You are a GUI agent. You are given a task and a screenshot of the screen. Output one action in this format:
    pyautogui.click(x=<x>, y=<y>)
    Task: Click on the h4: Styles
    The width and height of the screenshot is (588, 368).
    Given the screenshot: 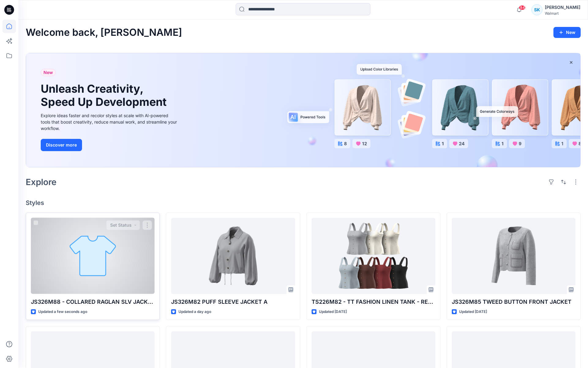 What is the action you would take?
    pyautogui.click(x=303, y=203)
    